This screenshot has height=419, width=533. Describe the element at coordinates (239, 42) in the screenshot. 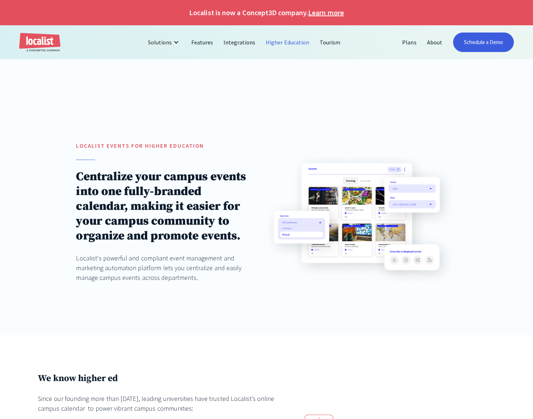

I see `a: Integrations` at that location.